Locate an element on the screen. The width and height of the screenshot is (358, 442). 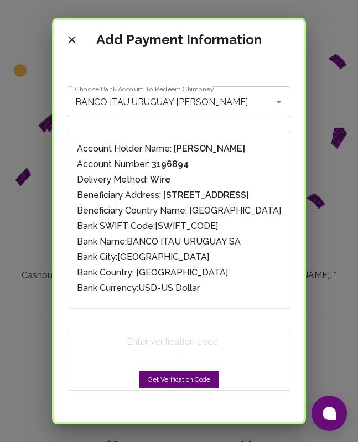
button: Get Verification Code is located at coordinates (179, 380).